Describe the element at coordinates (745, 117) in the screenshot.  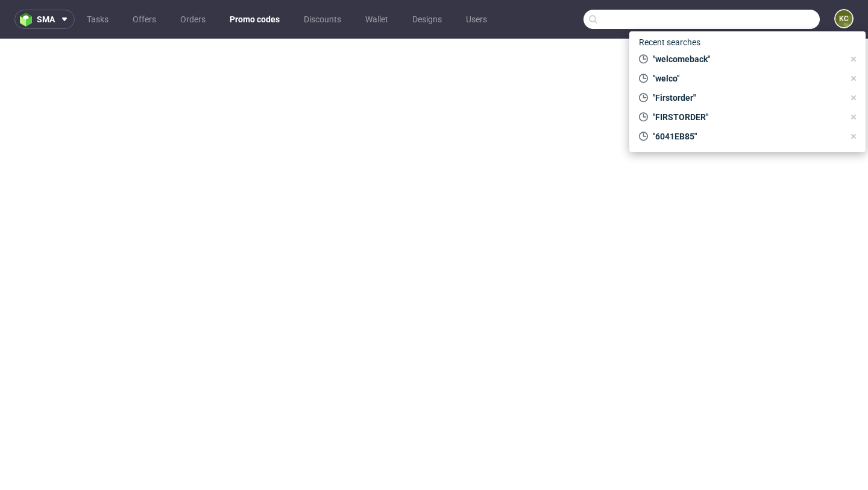
I see `span: "FIRSTORDER"` at that location.